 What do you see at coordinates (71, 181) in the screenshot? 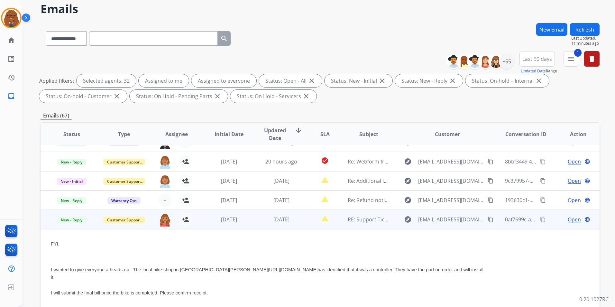
I see `span: New - Initial` at bounding box center [71, 181].